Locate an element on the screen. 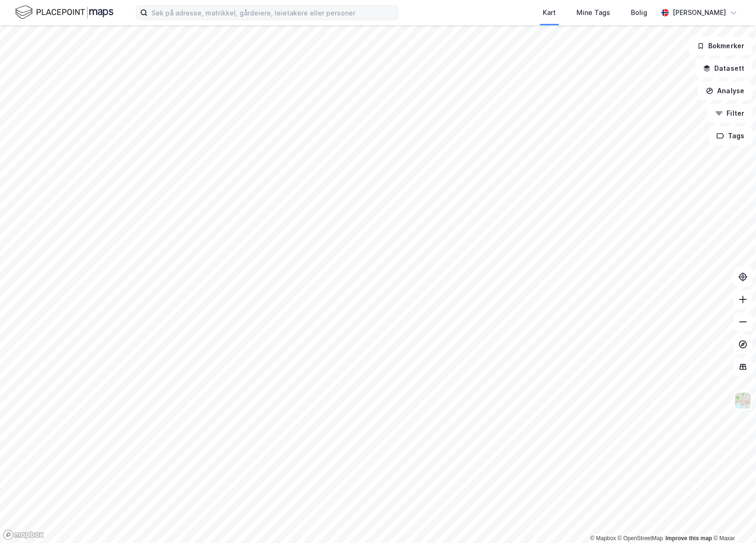 Image resolution: width=756 pixels, height=543 pixels. button: Filter is located at coordinates (730, 113).